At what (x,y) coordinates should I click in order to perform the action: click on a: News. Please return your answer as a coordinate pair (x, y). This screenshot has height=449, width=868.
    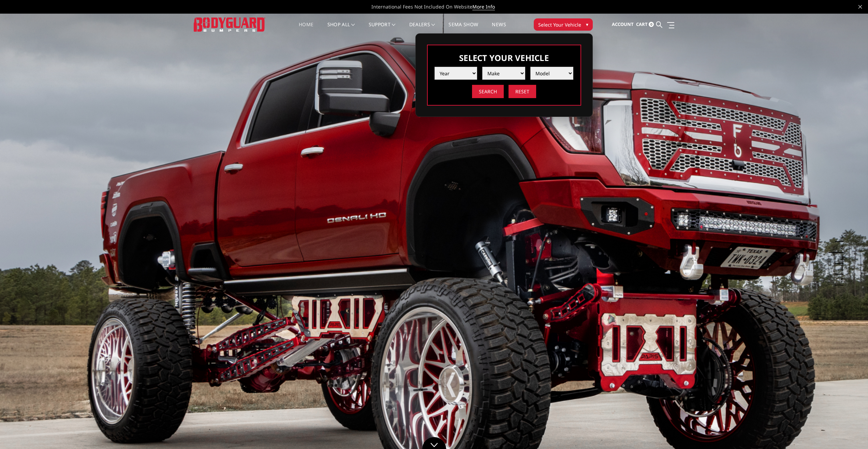
    Looking at the image, I should click on (498, 29).